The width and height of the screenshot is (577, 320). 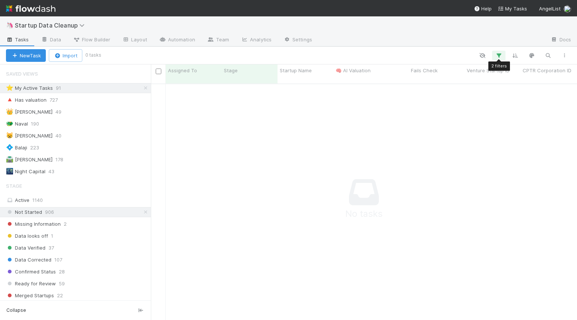 What do you see at coordinates (38, 147) in the screenshot?
I see `span: 223` at bounding box center [38, 147].